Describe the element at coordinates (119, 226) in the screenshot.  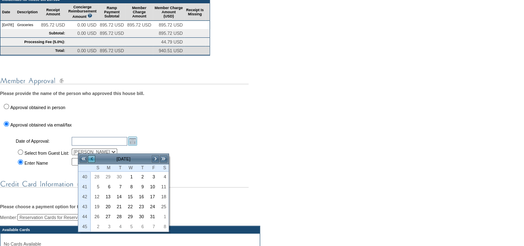
I see `td: Tuesday, November 04, 2025` at that location.